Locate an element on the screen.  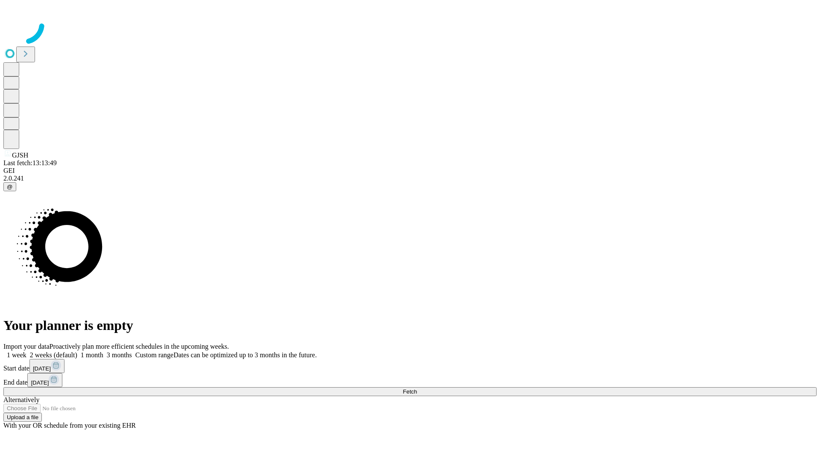
span: Dates can be optimized up to 3 months in the future. is located at coordinates (245, 355).